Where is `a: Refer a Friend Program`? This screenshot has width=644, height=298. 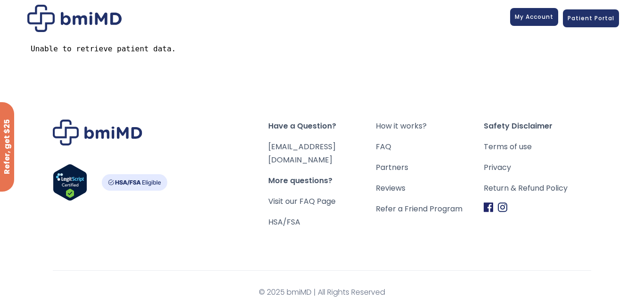 a: Refer a Friend Program is located at coordinates (429, 209).